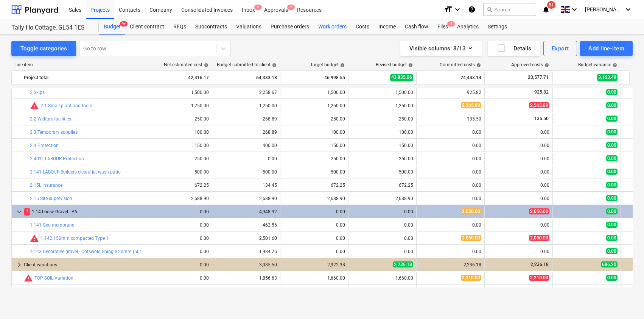 The width and height of the screenshot is (644, 319). I want to click on a: 2 Skips, so click(37, 92).